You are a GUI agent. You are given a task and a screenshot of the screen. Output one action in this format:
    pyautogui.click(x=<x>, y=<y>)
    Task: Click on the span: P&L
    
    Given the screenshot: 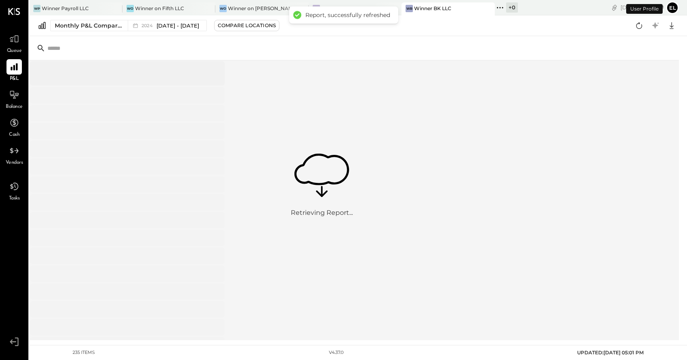 What is the action you would take?
    pyautogui.click(x=14, y=79)
    